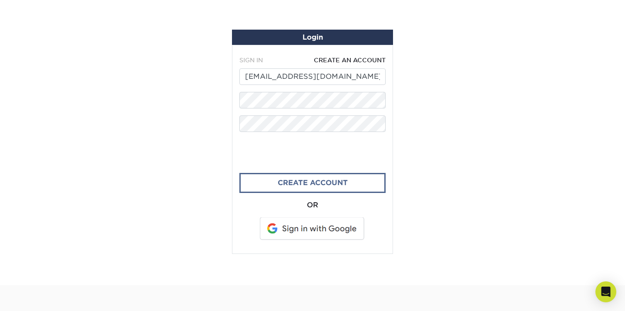 This screenshot has height=311, width=625. I want to click on a: create account, so click(312, 183).